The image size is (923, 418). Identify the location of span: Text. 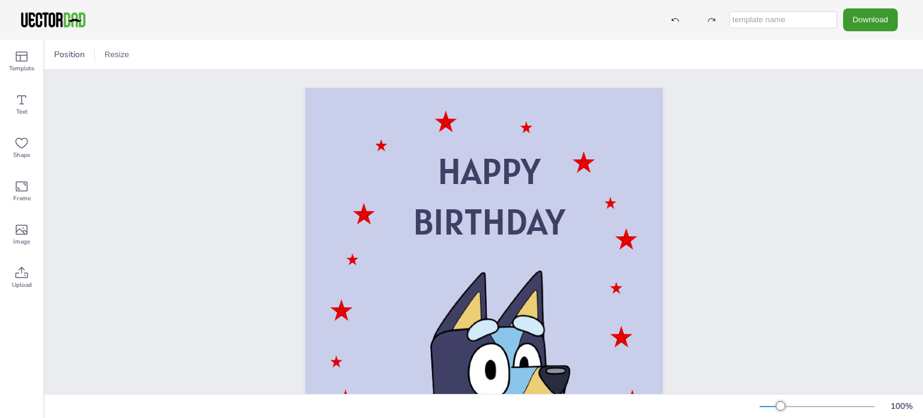
(22, 112).